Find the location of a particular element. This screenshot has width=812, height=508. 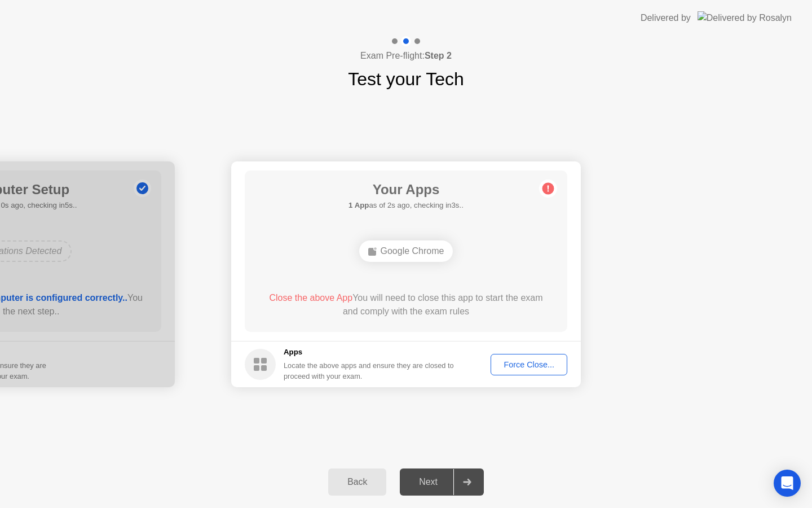

span: Close the above App is located at coordinates (311, 298).